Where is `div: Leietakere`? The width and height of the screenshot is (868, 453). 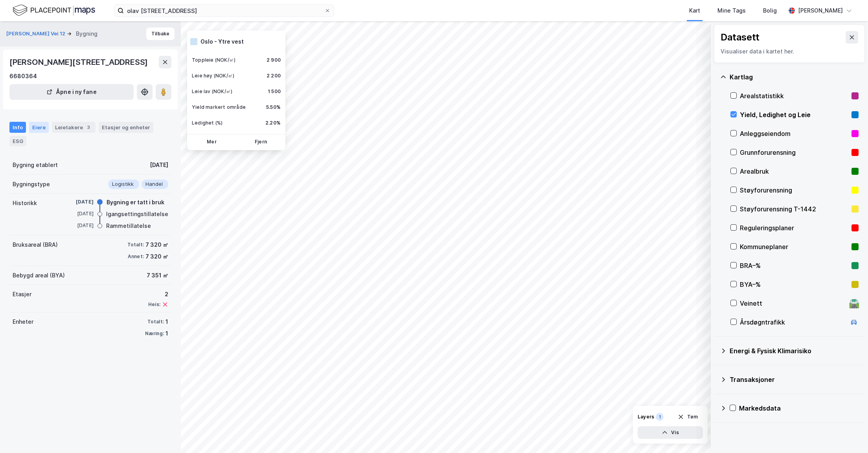
div: Leietakere is located at coordinates (74, 128).